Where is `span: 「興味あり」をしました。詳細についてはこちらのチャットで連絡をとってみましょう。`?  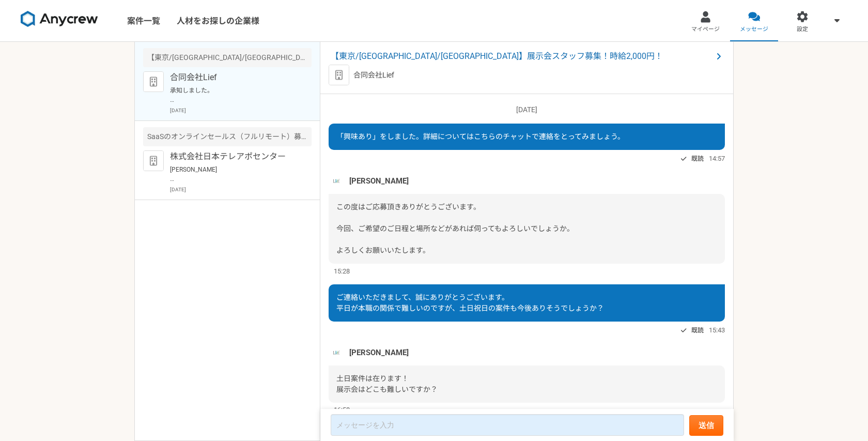 span: 「興味あり」をしました。詳細についてはこちらのチャットで連絡をとってみましょう。 is located at coordinates (481, 137).